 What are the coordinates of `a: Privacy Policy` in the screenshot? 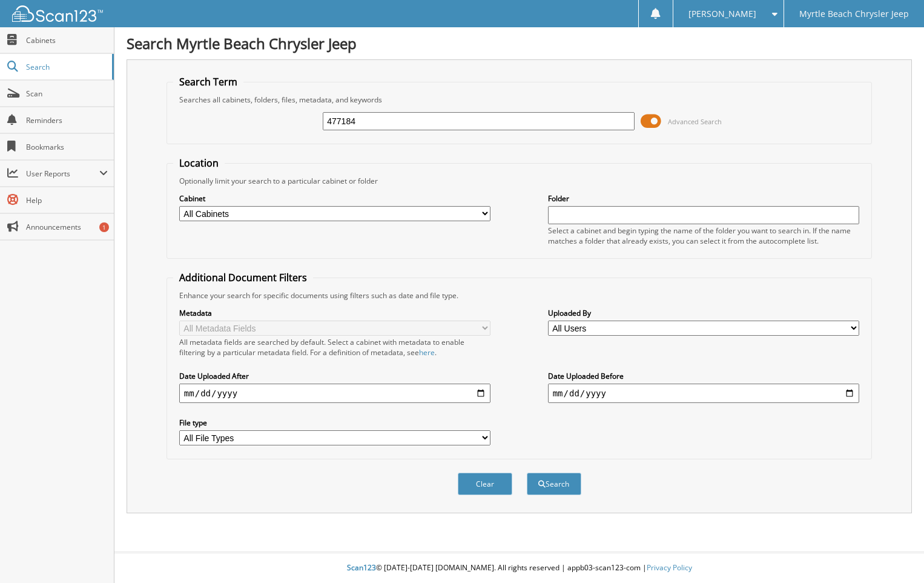 It's located at (670, 567).